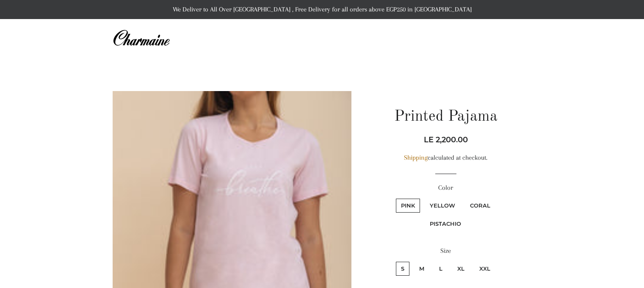 The width and height of the screenshot is (644, 288). I want to click on label: S, so click(403, 268).